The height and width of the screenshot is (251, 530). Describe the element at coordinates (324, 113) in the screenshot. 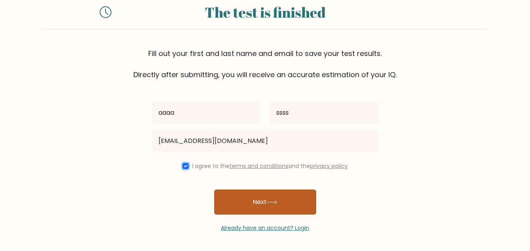

I see `input: Last name` at that location.